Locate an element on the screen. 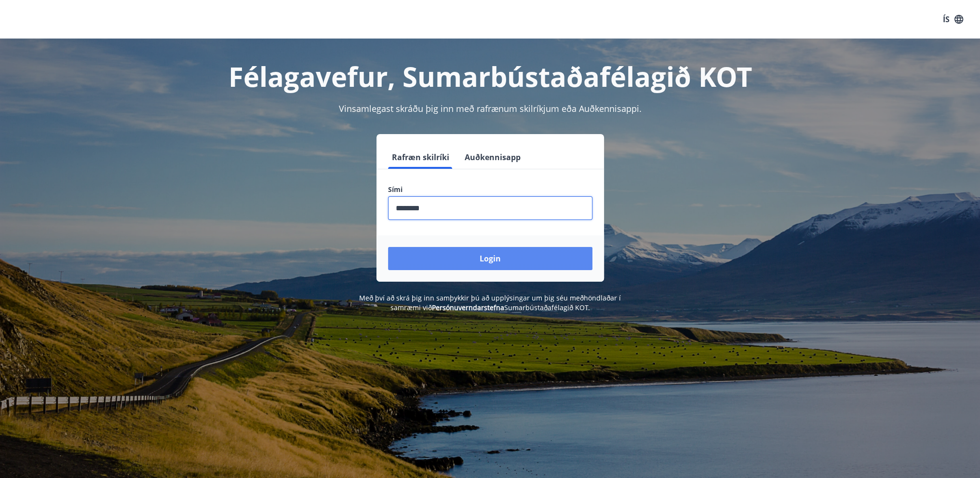  label: Sími is located at coordinates (490, 190).